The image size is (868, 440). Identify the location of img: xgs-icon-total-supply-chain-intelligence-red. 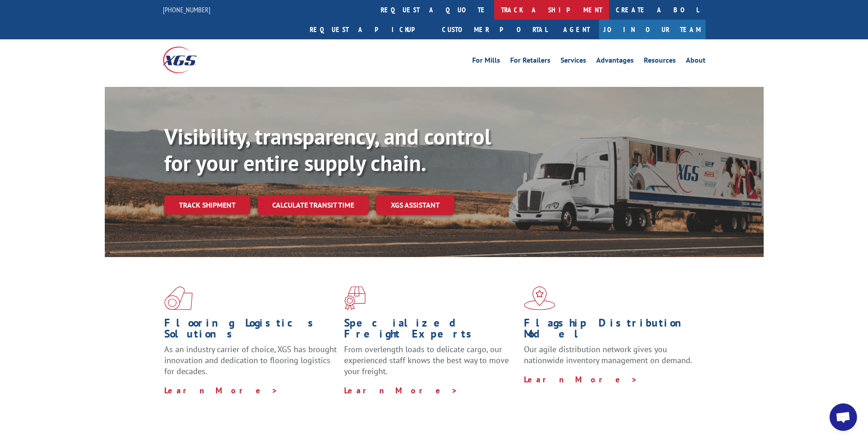
(178, 298).